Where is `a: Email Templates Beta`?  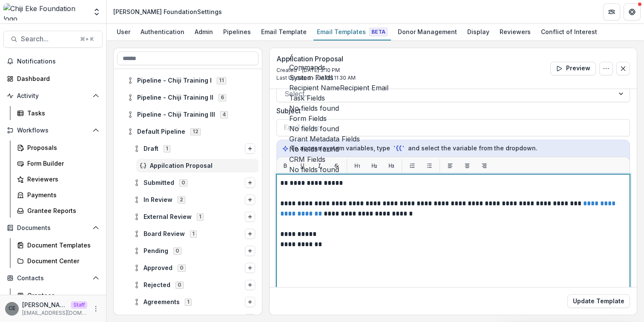
a: Email Templates Beta is located at coordinates (352, 32).